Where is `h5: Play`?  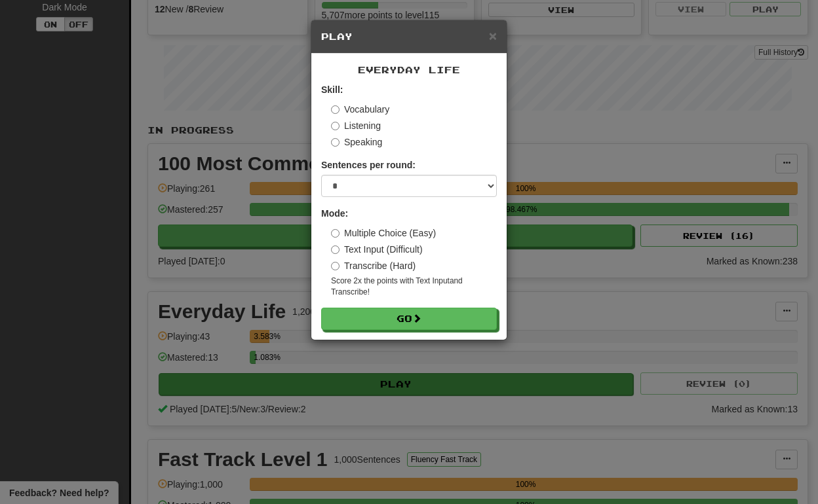 h5: Play is located at coordinates (409, 37).